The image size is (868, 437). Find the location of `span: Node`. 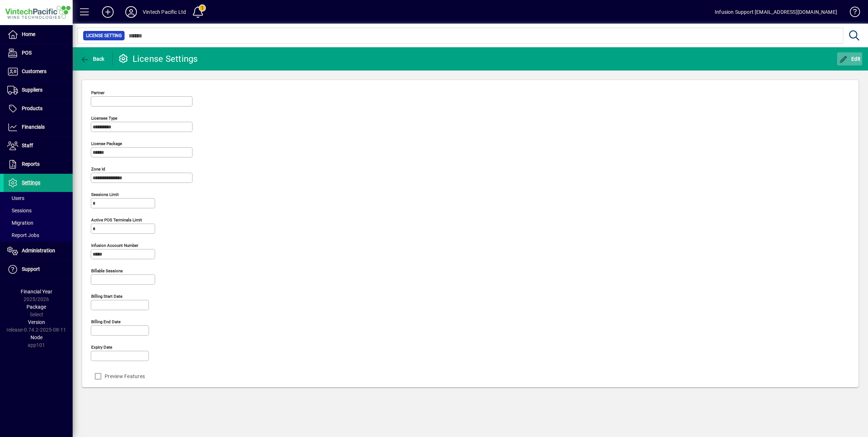

span: Node is located at coordinates (36, 337).